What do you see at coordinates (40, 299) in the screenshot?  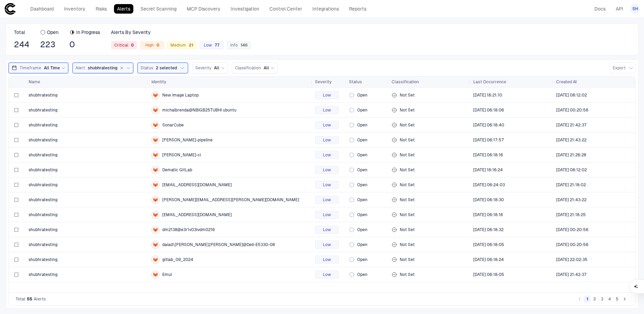 I see `span: Alerts` at bounding box center [40, 299].